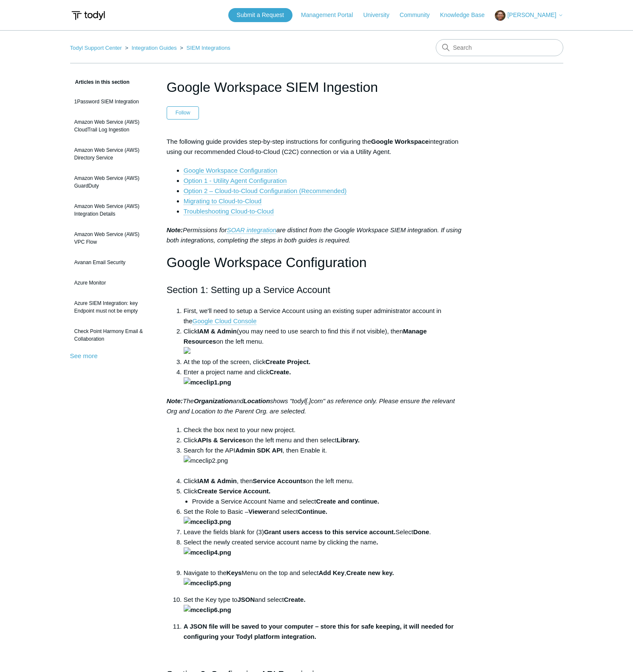 Image resolution: width=633 pixels, height=672 pixels. I want to click on a: Option 1 - Utility Agent Configuration, so click(236, 180).